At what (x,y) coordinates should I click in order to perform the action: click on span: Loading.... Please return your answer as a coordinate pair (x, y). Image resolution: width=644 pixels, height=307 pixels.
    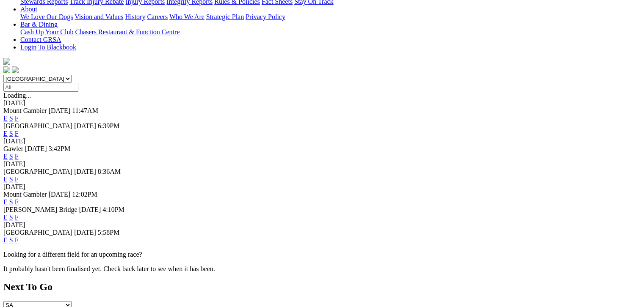
    Looking at the image, I should click on (17, 95).